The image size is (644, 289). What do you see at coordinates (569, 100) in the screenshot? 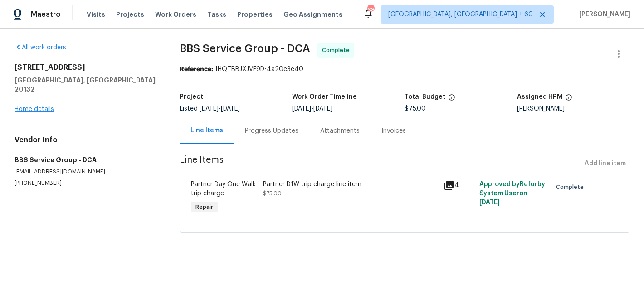
I see `span: The hpm assigned to this work order.` at bounding box center [569, 100].